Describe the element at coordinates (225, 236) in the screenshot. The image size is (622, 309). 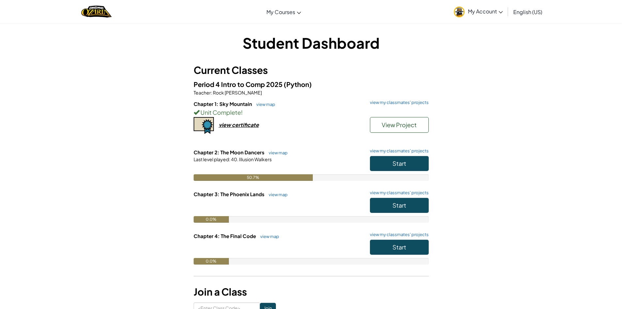
I see `span: Chapter 4: The Final Code` at that location.